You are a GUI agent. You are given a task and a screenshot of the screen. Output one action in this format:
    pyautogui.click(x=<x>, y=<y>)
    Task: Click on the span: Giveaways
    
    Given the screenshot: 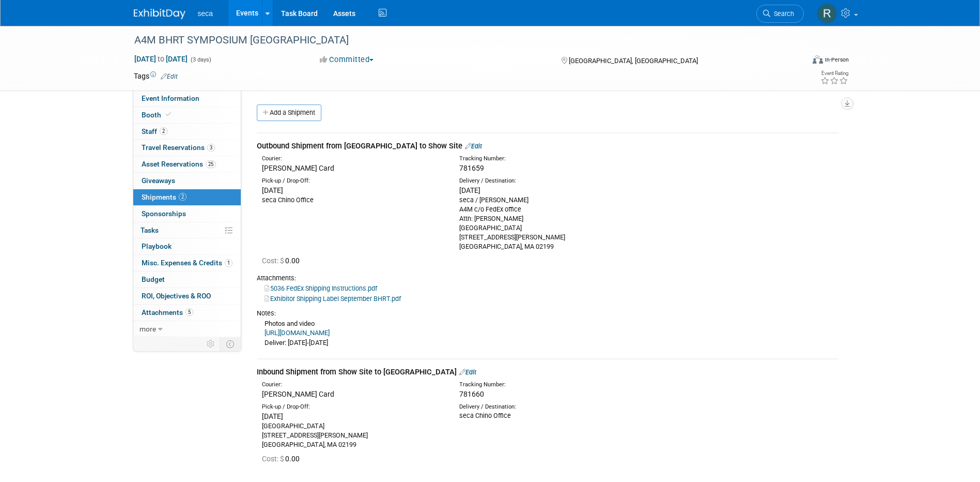 What is the action you would take?
    pyautogui.click(x=158, y=181)
    